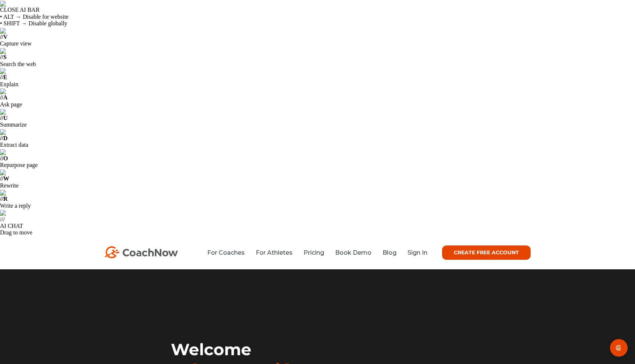  I want to click on a: Blog, so click(390, 252).